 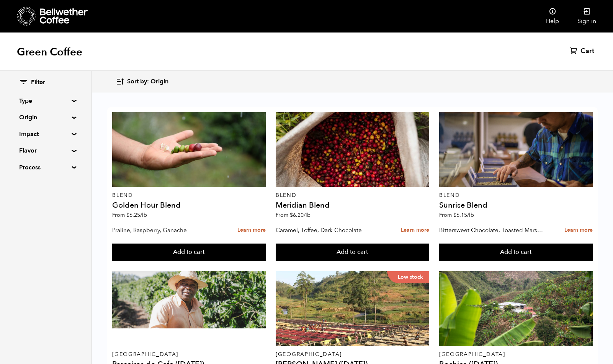 I want to click on h4: Sunrise Blend, so click(x=516, y=205).